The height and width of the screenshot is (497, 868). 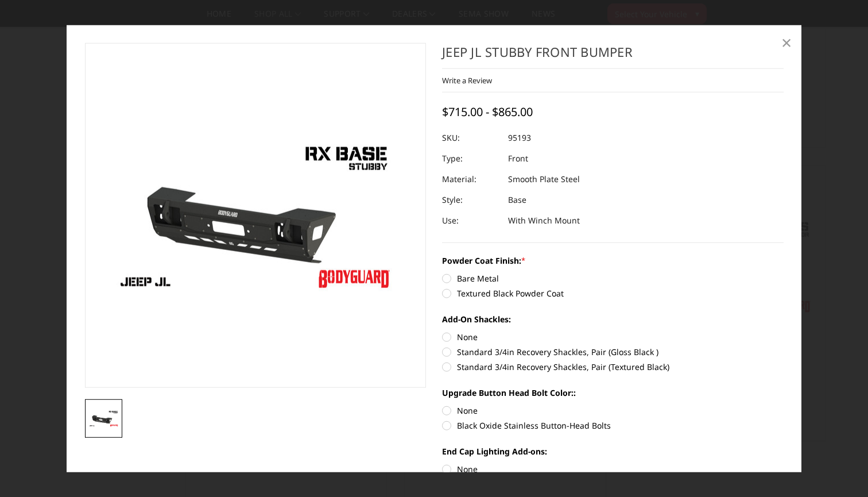 I want to click on dd: With Winch Mount, so click(x=543, y=221).